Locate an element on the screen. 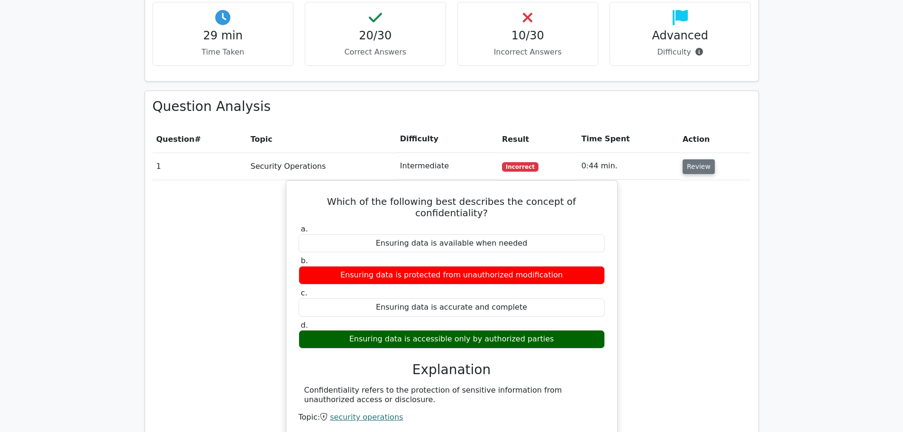 This screenshot has width=903, height=432. th: Topic is located at coordinates (321, 139).